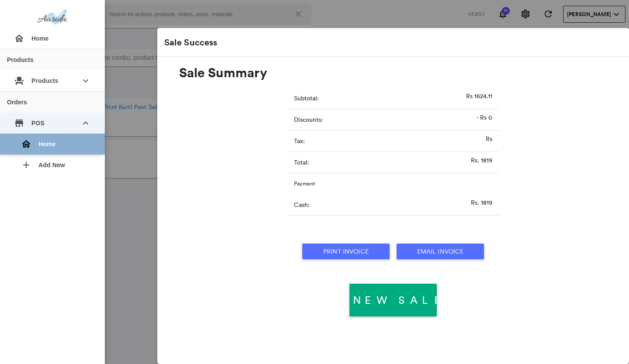  What do you see at coordinates (53, 17) in the screenshot?
I see `img: aarida-optimized.png` at bounding box center [53, 17].